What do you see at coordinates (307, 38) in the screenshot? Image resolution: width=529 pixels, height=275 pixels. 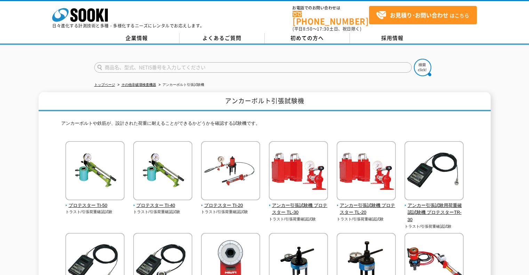 I see `span: 初めての方へ` at bounding box center [307, 38].